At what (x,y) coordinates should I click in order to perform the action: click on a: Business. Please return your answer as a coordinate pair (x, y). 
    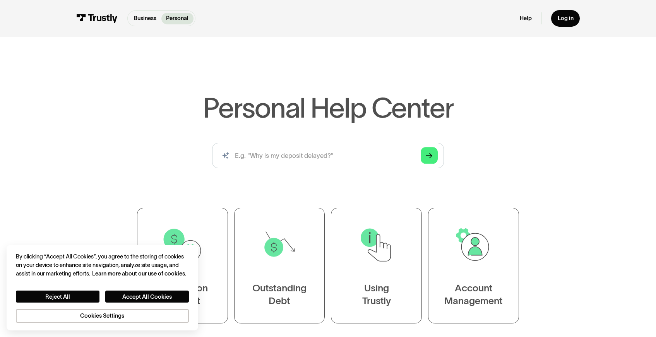
    Looking at the image, I should click on (145, 19).